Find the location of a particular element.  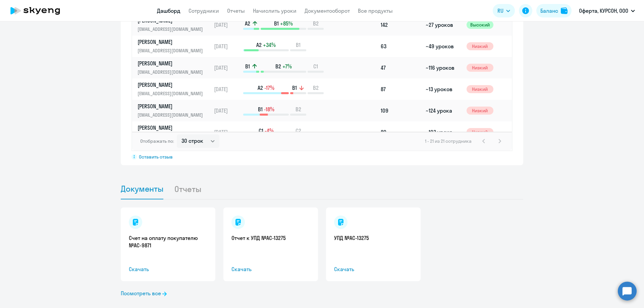

td: ~27 уроков is located at coordinates (443, 25).